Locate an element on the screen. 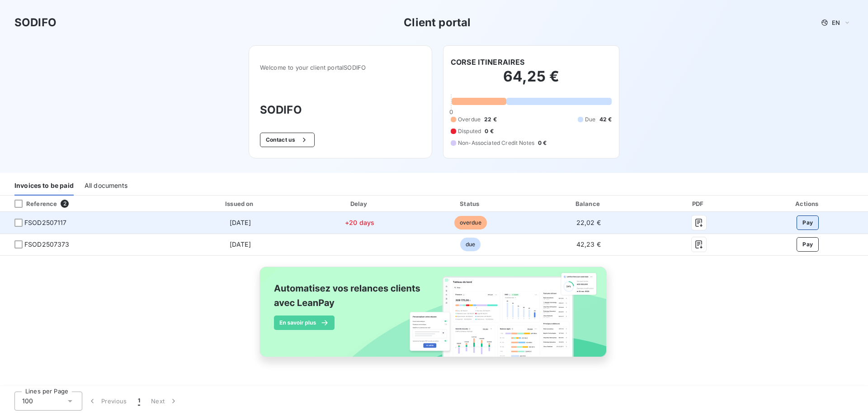 Image resolution: width=868 pixels, height=416 pixels. button: 1 is located at coordinates (139, 401).